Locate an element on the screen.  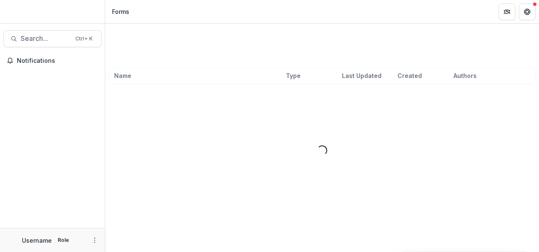
button: Notifications is located at coordinates (52, 61).